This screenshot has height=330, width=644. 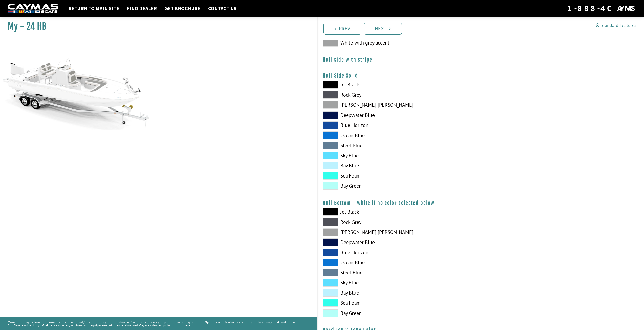 I want to click on a: Next, so click(x=383, y=28).